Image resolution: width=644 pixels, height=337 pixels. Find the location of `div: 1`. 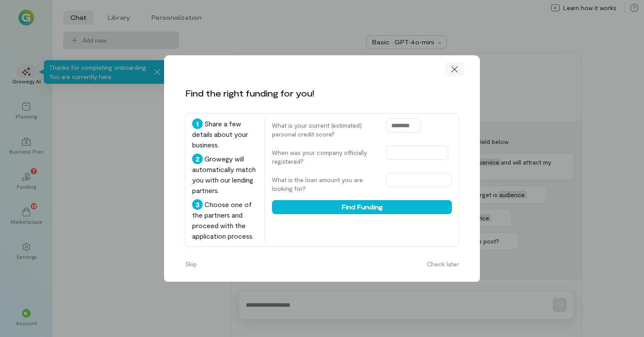

div: 1 is located at coordinates (197, 124).